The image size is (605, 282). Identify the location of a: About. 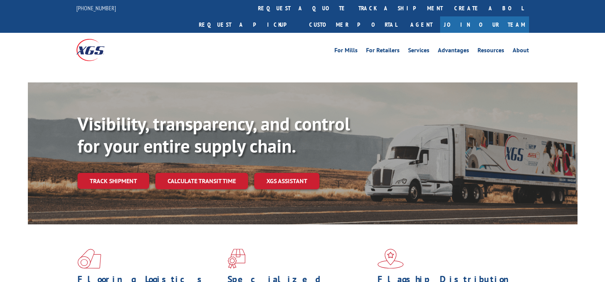
(521, 52).